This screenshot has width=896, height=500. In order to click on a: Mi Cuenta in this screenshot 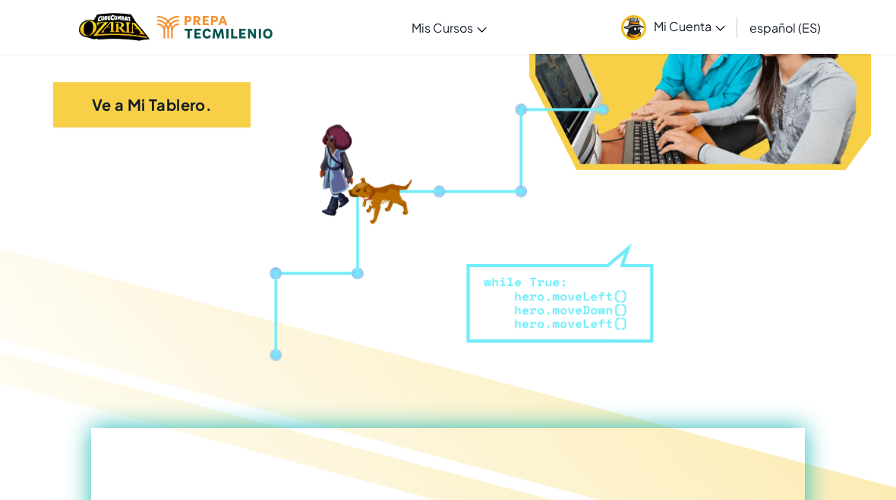, I will do `click(672, 27)`.